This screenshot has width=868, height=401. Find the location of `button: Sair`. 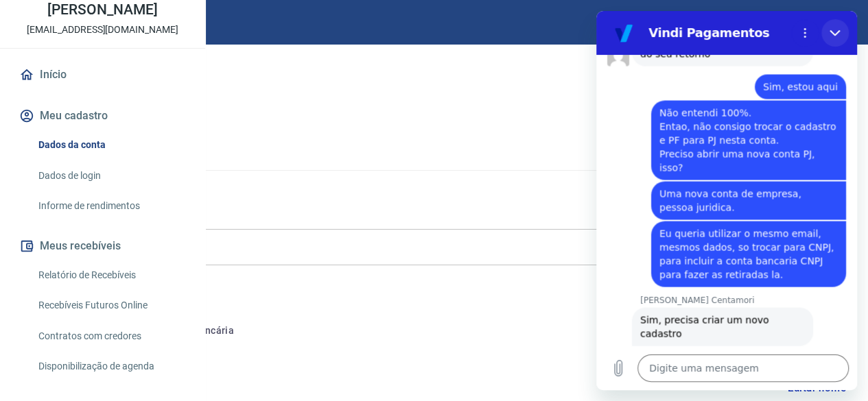

button: Sair is located at coordinates (827, 22).